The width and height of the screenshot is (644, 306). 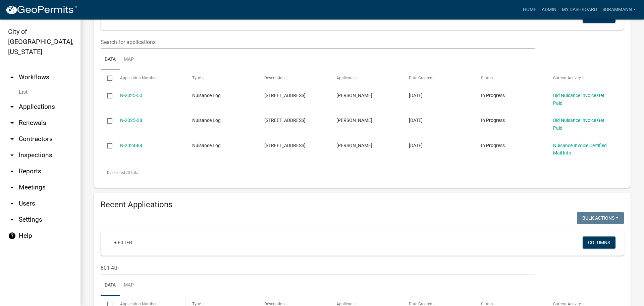 I want to click on a: SBrammann, so click(x=620, y=10).